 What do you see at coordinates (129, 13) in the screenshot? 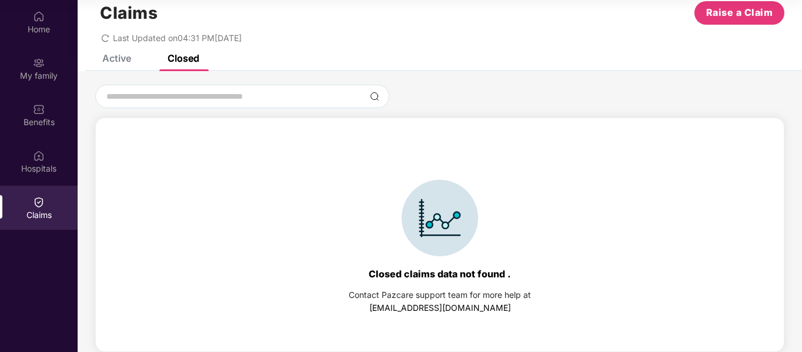
I see `h1: Claims` at bounding box center [129, 13].